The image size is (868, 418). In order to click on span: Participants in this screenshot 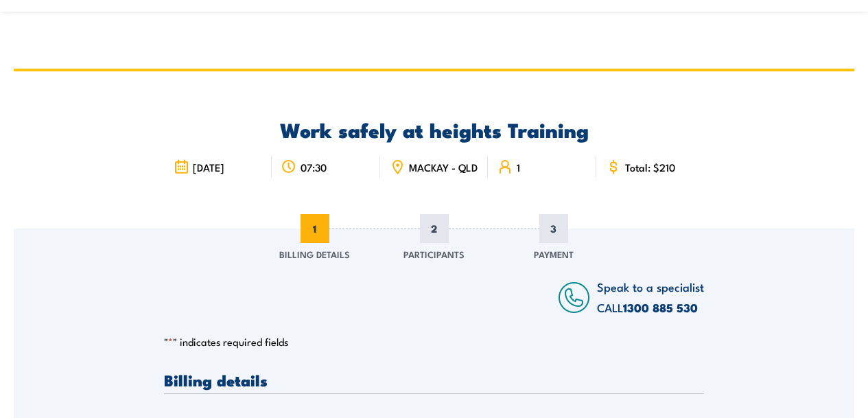, I will do `click(434, 254)`.